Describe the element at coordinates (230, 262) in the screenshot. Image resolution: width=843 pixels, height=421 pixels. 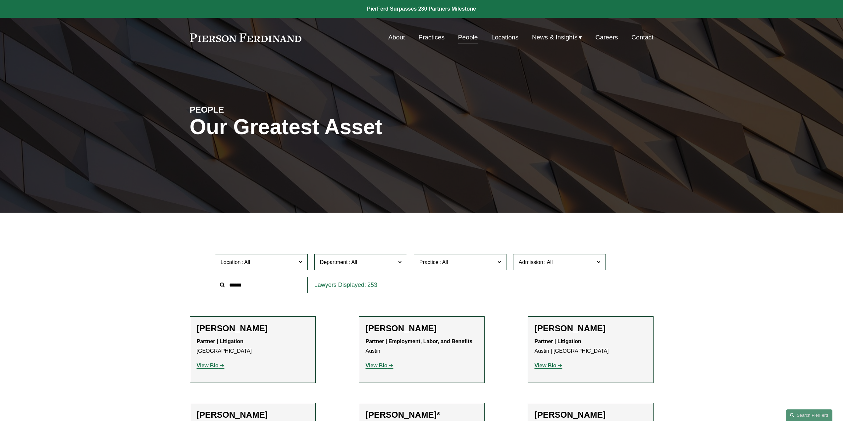
I see `span: Location` at that location.